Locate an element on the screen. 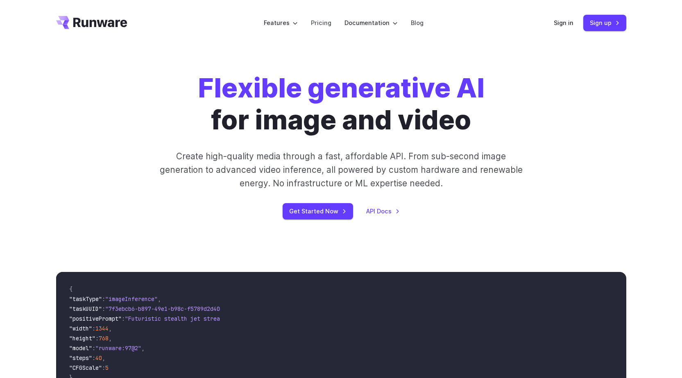 This screenshot has width=682, height=378. h1: for image and video is located at coordinates (341, 104).